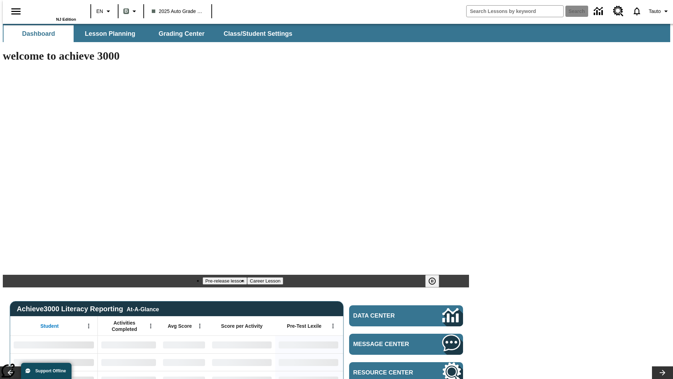  Describe the element at coordinates (406, 344) in the screenshot. I see `a: Message Center` at that location.